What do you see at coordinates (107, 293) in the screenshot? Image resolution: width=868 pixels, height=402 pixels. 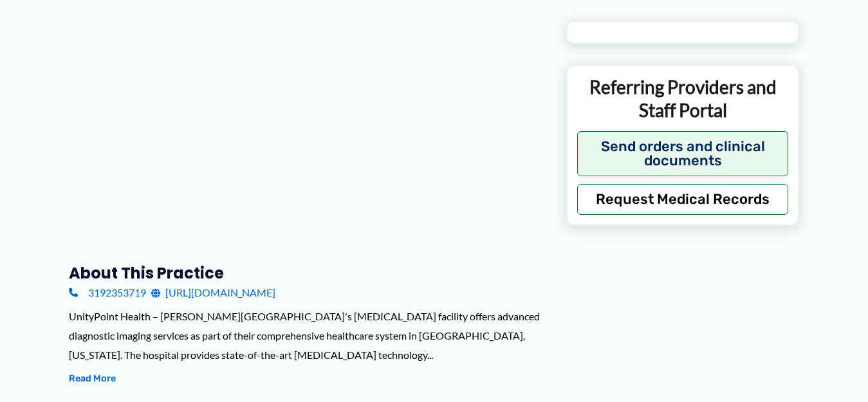 I see `a: 3192353719` at bounding box center [107, 293].